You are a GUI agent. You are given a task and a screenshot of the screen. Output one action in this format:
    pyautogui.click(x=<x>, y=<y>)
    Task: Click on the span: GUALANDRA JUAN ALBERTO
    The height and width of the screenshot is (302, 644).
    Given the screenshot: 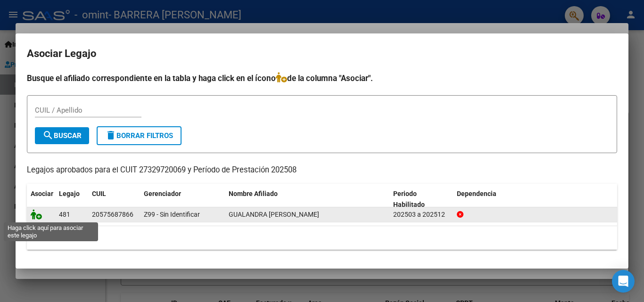 What is the action you would take?
    pyautogui.click(x=274, y=215)
    